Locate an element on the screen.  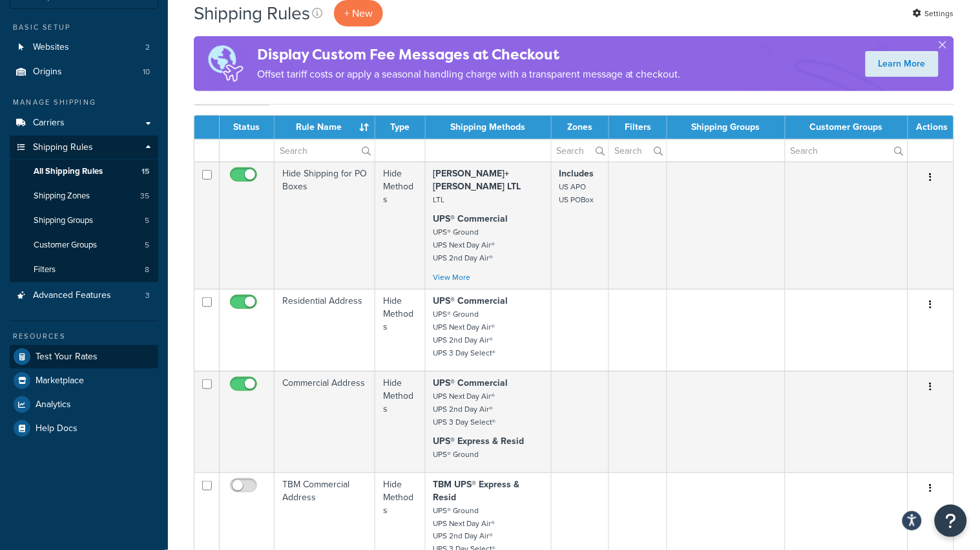
li: Help Docs is located at coordinates (84, 428).